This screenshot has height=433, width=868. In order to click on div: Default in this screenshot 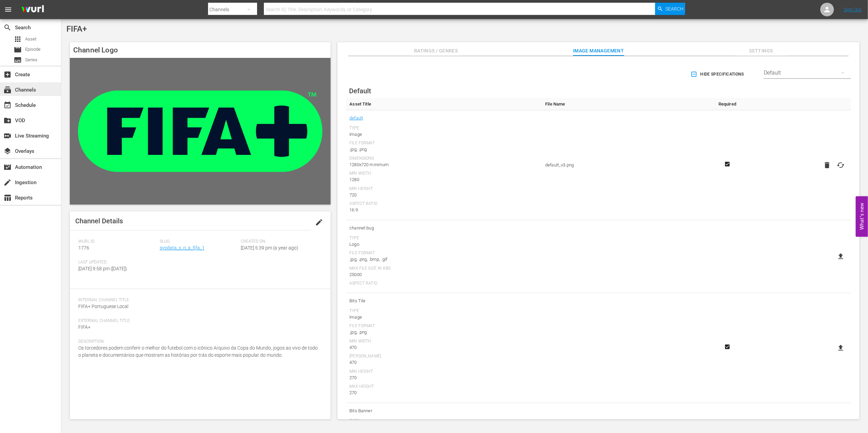, I will do `click(807, 73)`.